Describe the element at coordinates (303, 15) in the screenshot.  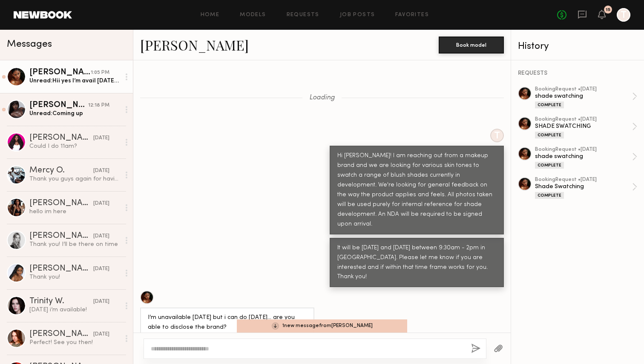
I see `a: Requests` at that location.